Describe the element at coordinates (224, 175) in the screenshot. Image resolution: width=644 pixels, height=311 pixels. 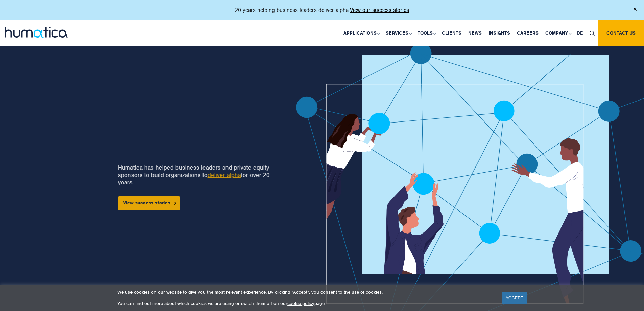
I see `a: deliver alpha` at that location.